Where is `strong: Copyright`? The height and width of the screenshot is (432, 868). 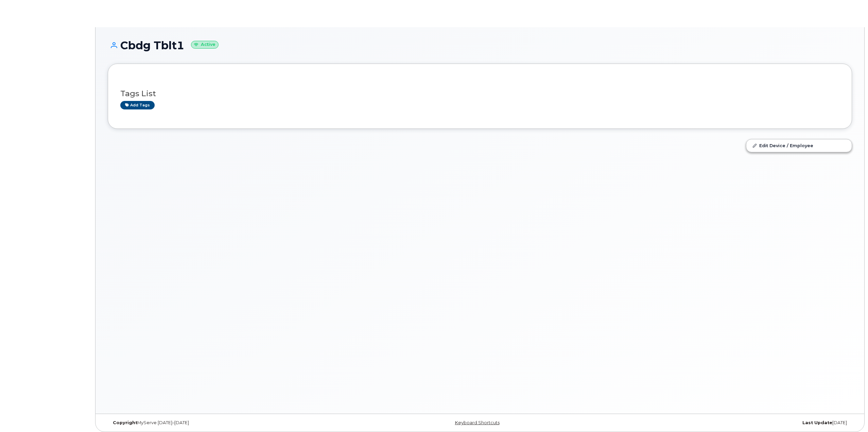
strong: Copyright is located at coordinates (125, 423).